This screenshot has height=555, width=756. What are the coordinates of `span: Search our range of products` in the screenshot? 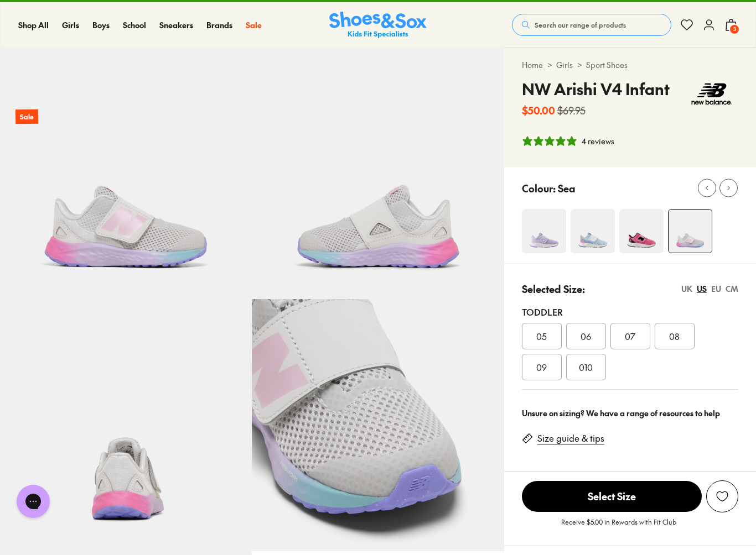 It's located at (579, 25).